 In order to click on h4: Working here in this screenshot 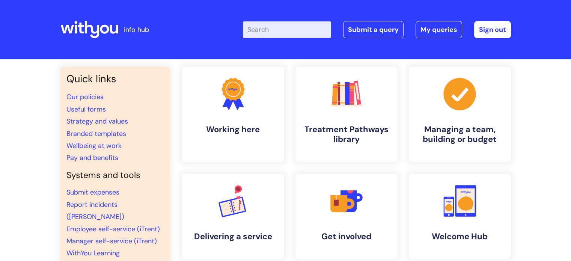, I will do `click(233, 130)`.